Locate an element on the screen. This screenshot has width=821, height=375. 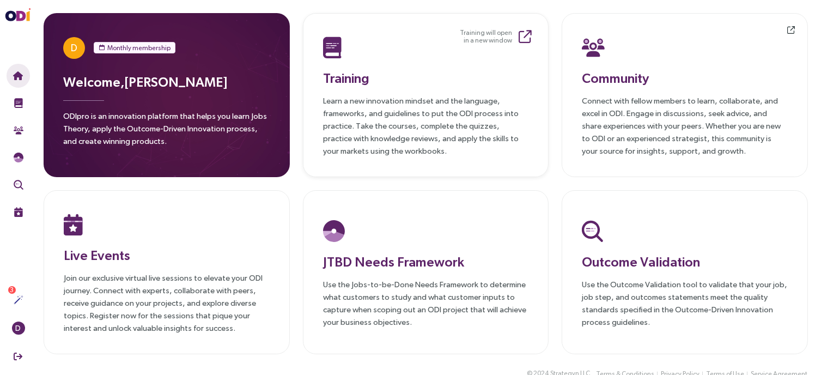
sup: 3 is located at coordinates (12, 290).